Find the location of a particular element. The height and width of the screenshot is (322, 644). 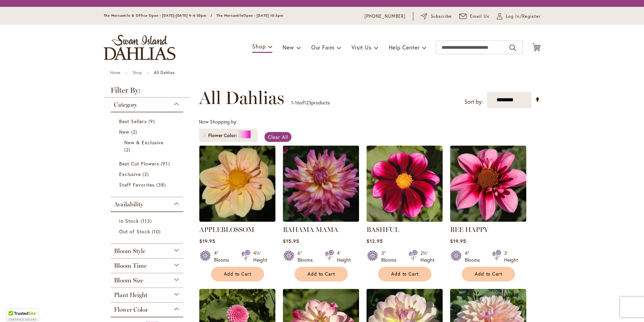

span: 38 is located at coordinates (161, 184).